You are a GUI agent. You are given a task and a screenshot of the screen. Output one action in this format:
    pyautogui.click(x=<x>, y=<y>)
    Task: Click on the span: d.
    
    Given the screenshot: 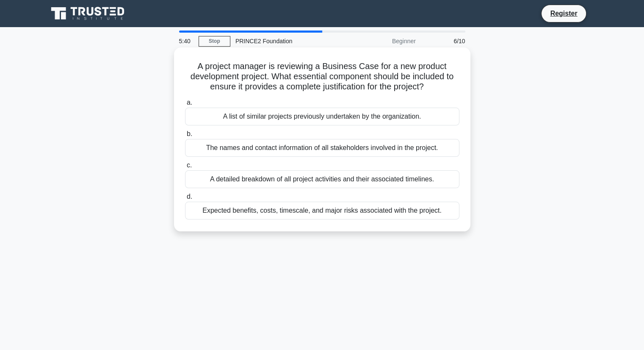 What is the action you would take?
    pyautogui.click(x=189, y=196)
    